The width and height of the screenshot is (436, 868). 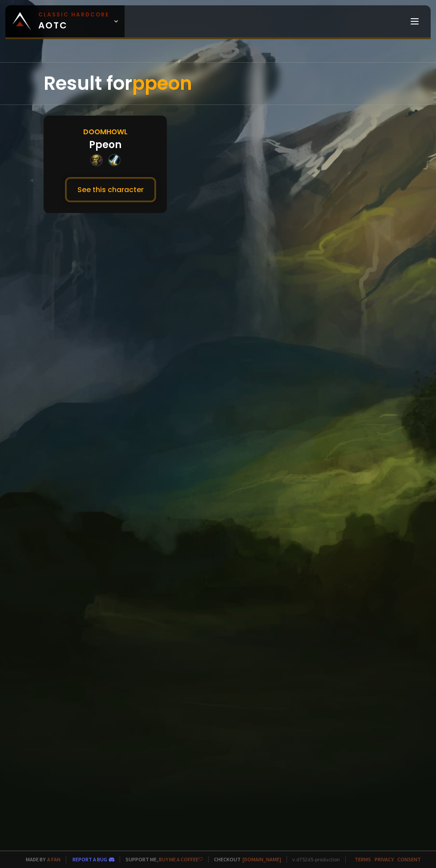 I want to click on a: Report a bug, so click(x=90, y=860).